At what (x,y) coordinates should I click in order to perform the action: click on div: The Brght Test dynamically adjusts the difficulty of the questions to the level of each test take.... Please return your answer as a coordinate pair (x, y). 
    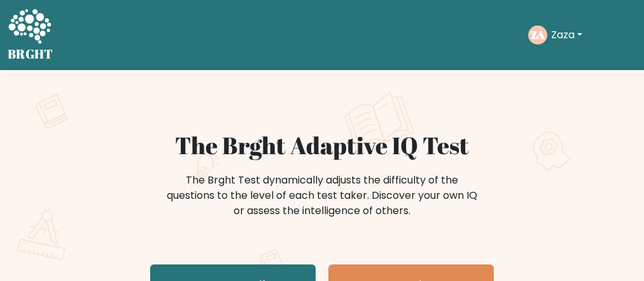
    Looking at the image, I should click on (322, 195).